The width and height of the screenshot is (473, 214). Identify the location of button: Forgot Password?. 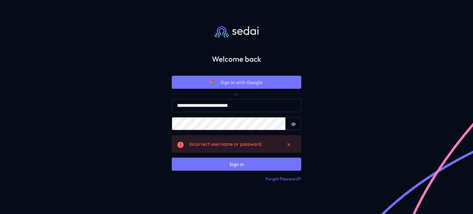
(283, 179).